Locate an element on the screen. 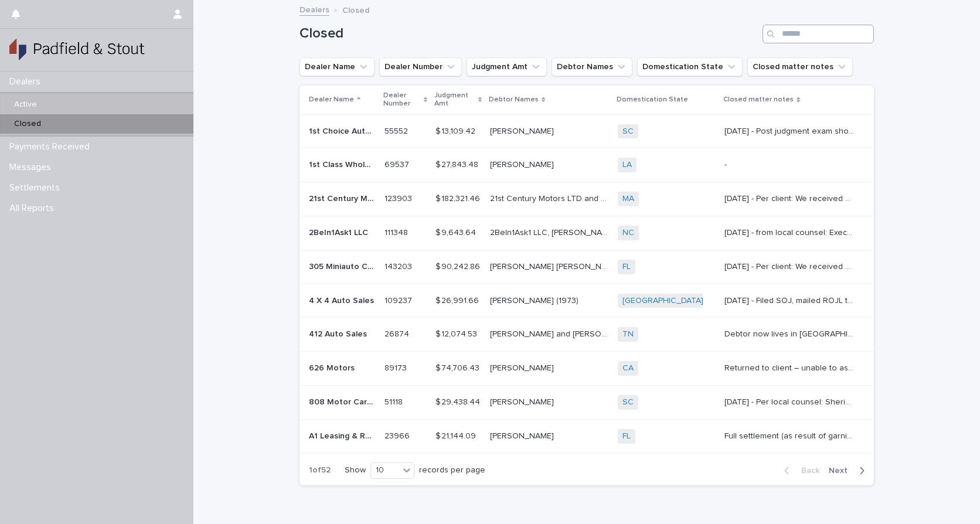 This screenshot has width=980, height=524. p: $ 9,643.64 is located at coordinates (457, 231).